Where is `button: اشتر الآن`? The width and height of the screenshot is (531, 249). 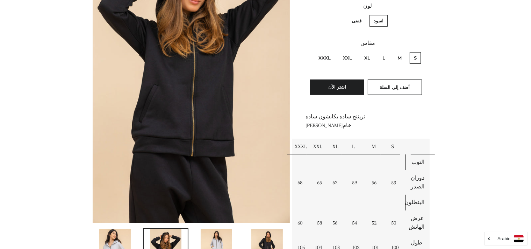
button: اشتر الآن is located at coordinates (337, 87).